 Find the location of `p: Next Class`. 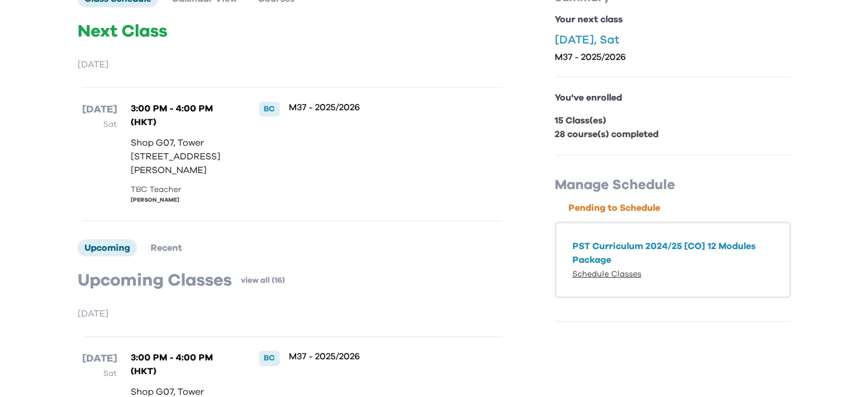

p: Next Class is located at coordinates (292, 31).